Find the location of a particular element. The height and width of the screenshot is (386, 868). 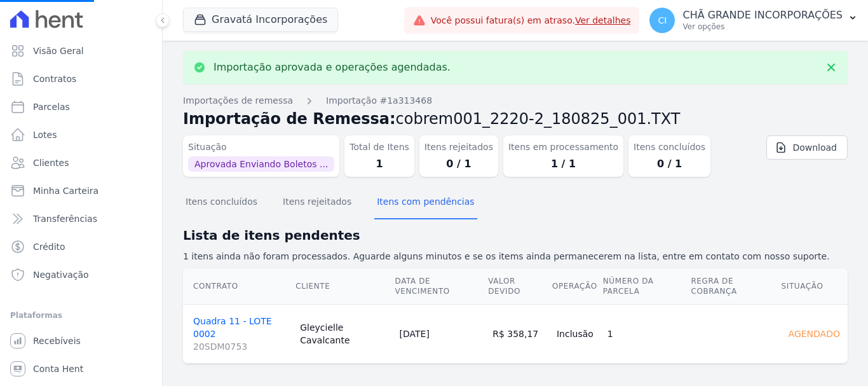

span: Contratos is located at coordinates (55, 79).